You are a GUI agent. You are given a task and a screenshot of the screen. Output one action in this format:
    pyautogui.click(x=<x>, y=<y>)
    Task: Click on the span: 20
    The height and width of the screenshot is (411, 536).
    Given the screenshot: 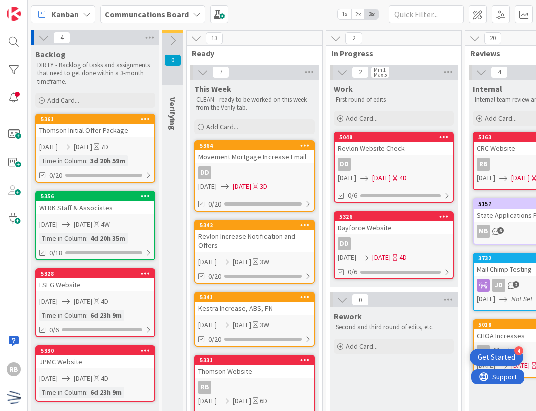 What is the action you would take?
    pyautogui.click(x=493, y=38)
    